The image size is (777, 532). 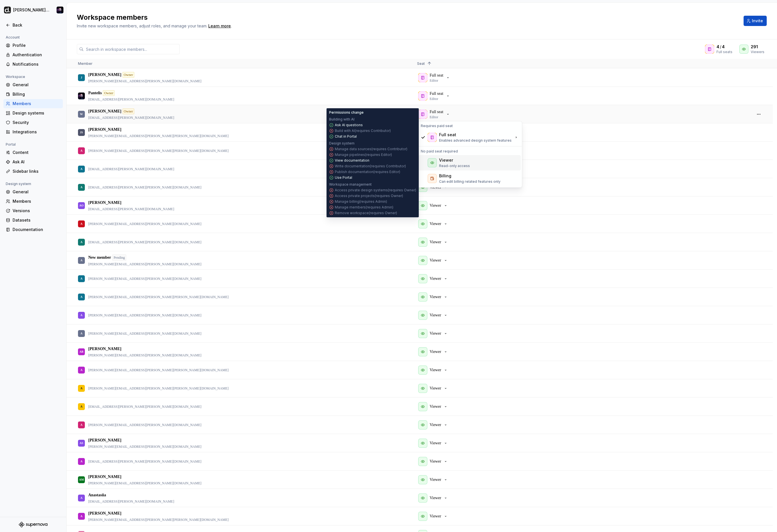 What do you see at coordinates (33, 64) in the screenshot?
I see `a: Notifications` at bounding box center [33, 64].